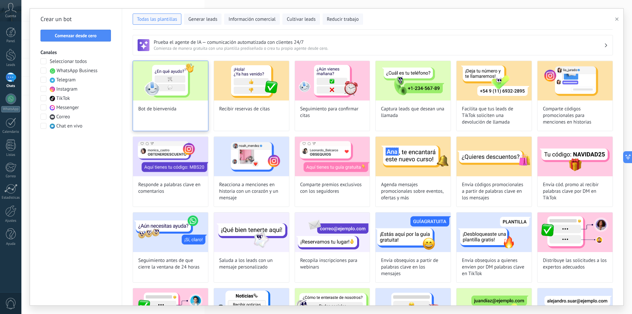 Image resolution: width=632 pixels, height=314 pixels. What do you see at coordinates (170, 81) in the screenshot?
I see `img: Bot de bienvenida` at bounding box center [170, 81].